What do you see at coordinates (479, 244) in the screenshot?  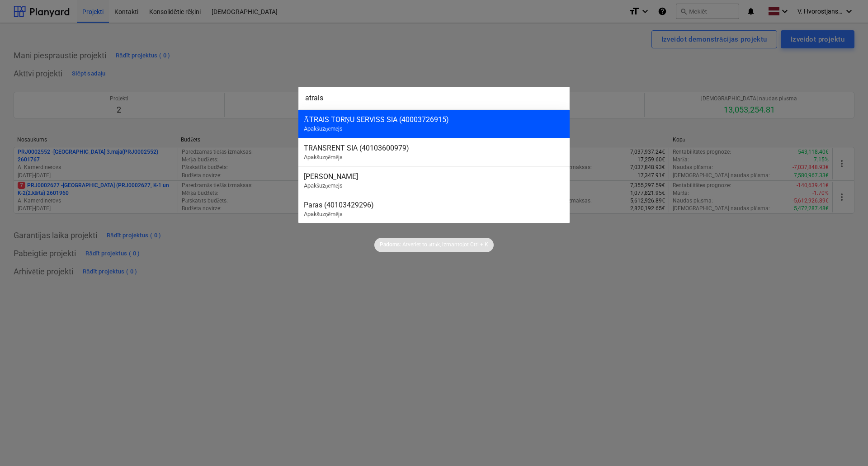 I see `p: Ctrl + K` at bounding box center [479, 244].